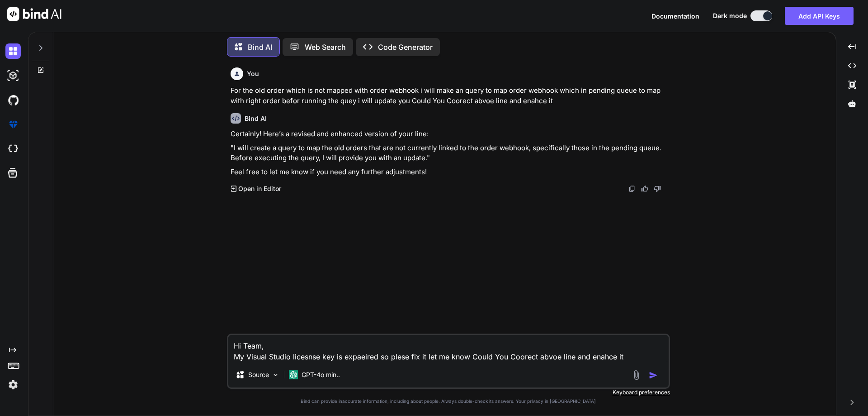 The width and height of the screenshot is (868, 416). What do you see at coordinates (632, 189) in the screenshot?
I see `img: copy` at bounding box center [632, 189].